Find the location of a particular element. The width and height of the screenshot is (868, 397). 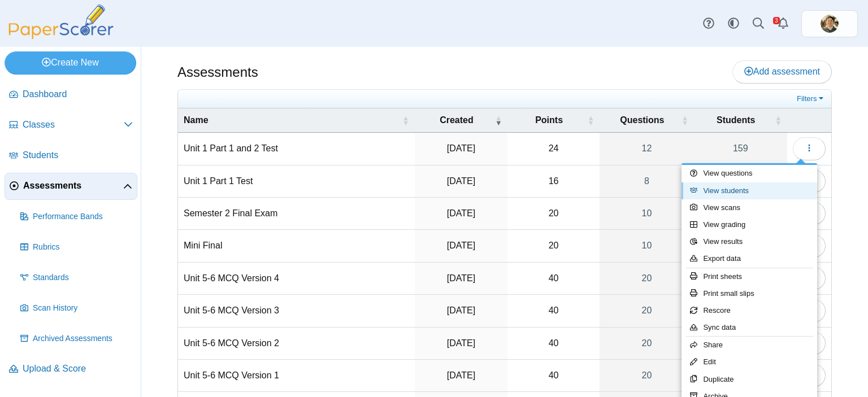

span: Michael Wright is located at coordinates (829, 24).